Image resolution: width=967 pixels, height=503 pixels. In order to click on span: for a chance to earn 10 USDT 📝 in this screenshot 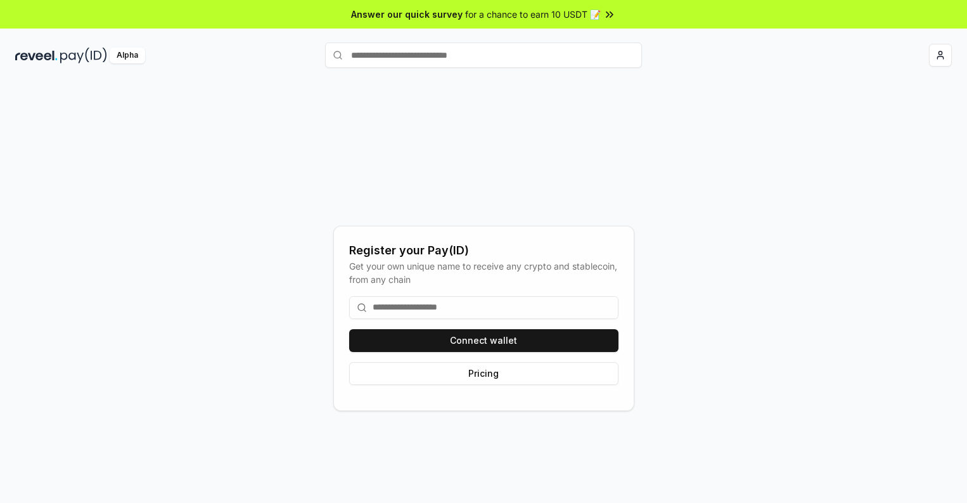, I will do `click(533, 14)`.